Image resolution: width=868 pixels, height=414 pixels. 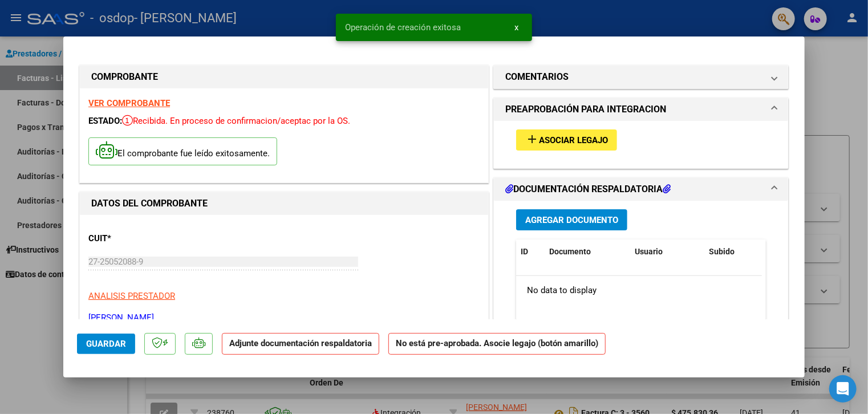 I want to click on span: ESTADO:, so click(x=104, y=121).